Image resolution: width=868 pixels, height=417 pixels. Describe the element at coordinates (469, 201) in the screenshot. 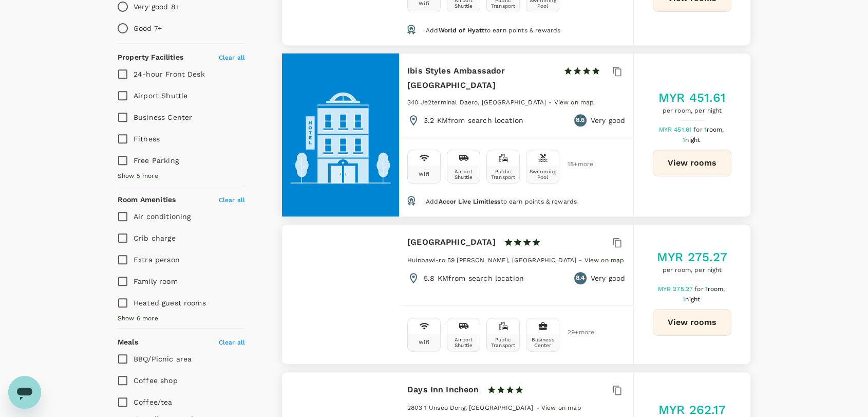

I see `span: Accor Live Limitless` at that location.